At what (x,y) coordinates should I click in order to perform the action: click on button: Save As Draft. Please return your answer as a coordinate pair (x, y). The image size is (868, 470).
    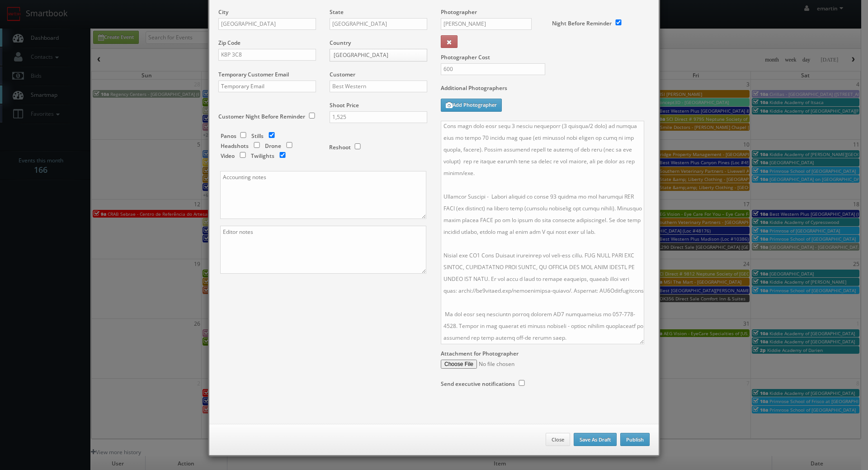
    Looking at the image, I should click on (595, 440).